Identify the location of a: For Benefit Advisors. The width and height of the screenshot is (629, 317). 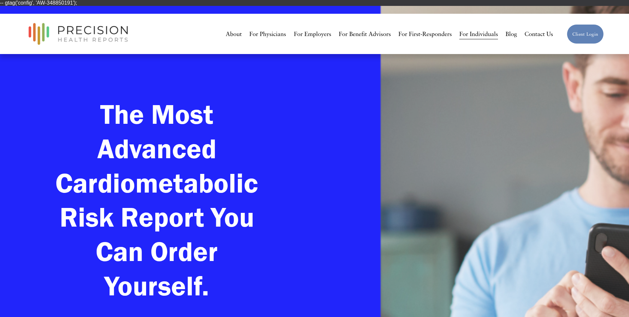
(365, 34).